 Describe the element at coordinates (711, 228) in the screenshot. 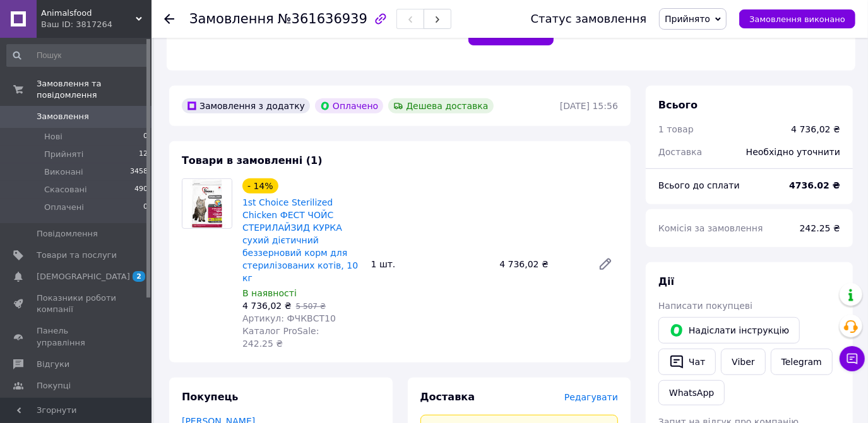

I see `span: Комісія за замовлення` at that location.